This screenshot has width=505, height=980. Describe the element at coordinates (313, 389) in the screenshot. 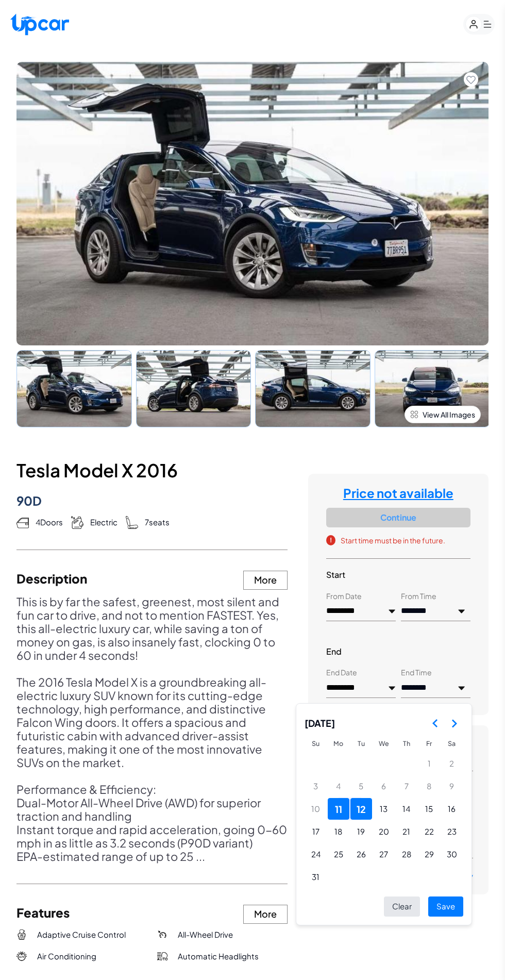

I see `img: Car Image 3` at that location.